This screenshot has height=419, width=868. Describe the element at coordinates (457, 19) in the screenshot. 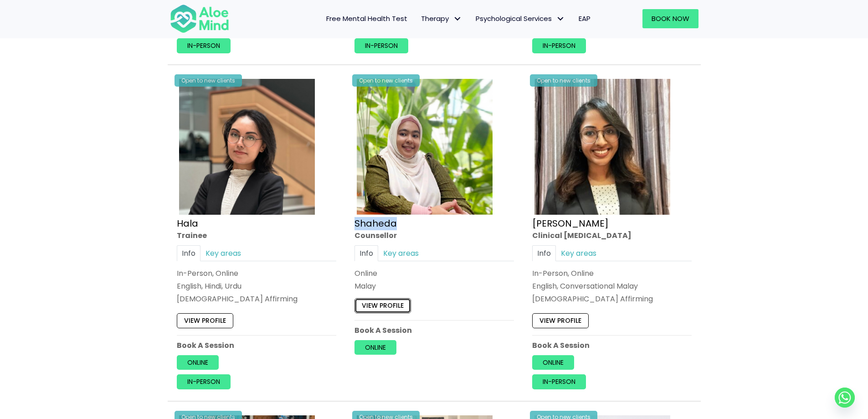

I see `span: Therapy: submenu` at that location.